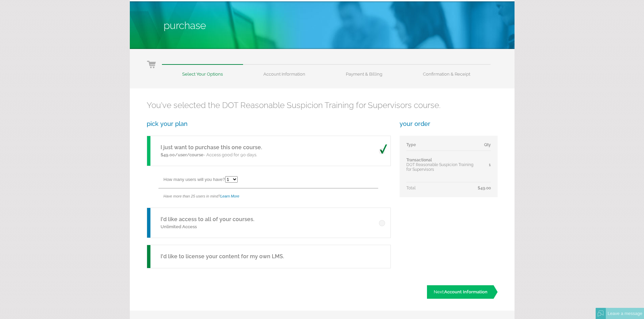  I want to click on span: Purchase, so click(185, 25).